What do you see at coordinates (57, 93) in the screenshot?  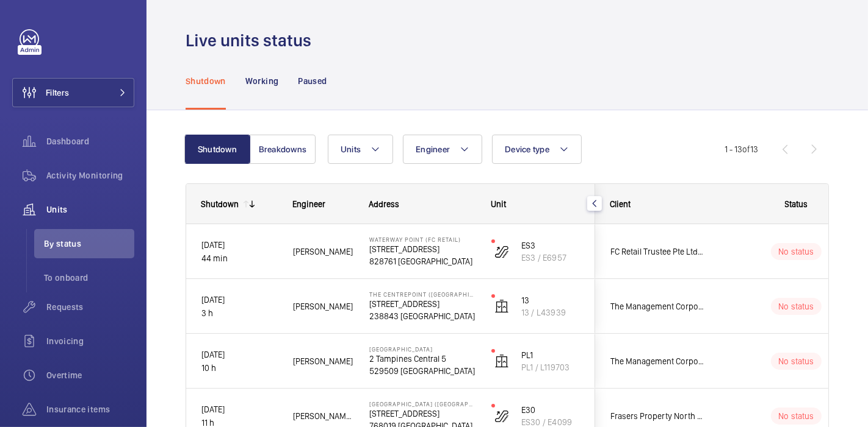 I see `span: Filters` at bounding box center [57, 93].